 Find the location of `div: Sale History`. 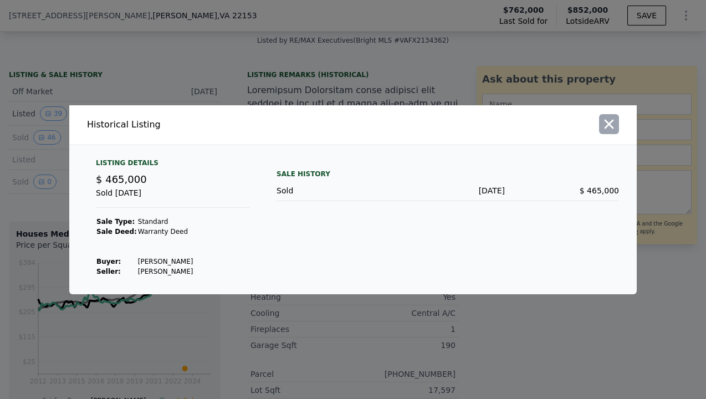

div: Sale History is located at coordinates (448, 174).